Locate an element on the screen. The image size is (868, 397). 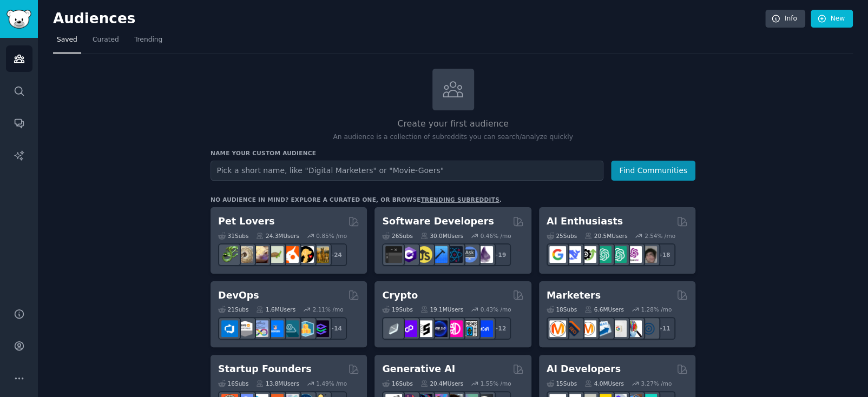
div: 21 Sub s is located at coordinates (233, 309).